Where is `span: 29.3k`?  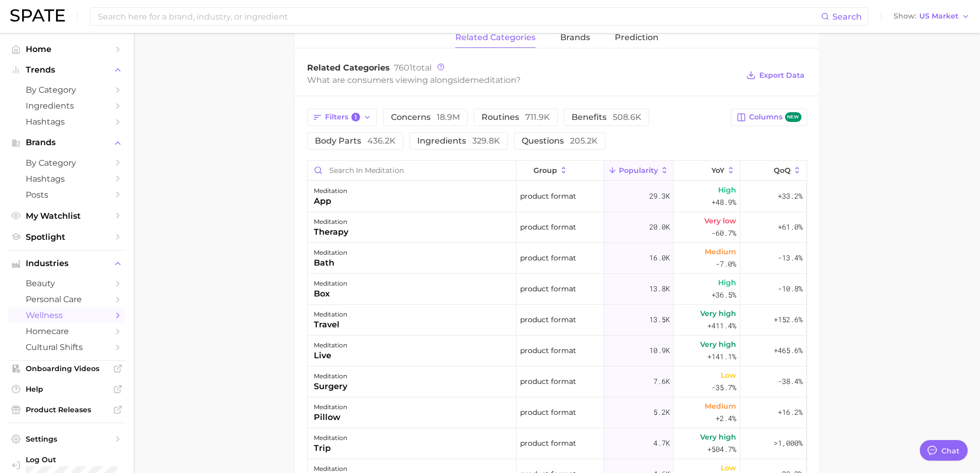
span: 29.3k is located at coordinates (660, 196).